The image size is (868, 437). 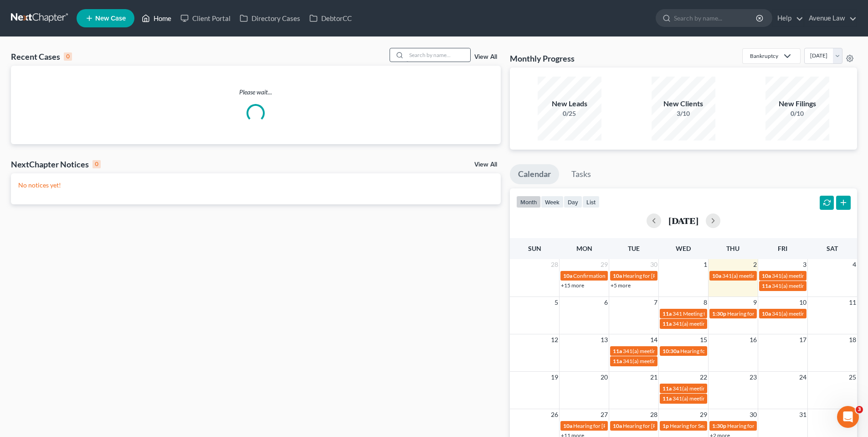 I want to click on span: 16, so click(x=753, y=339).